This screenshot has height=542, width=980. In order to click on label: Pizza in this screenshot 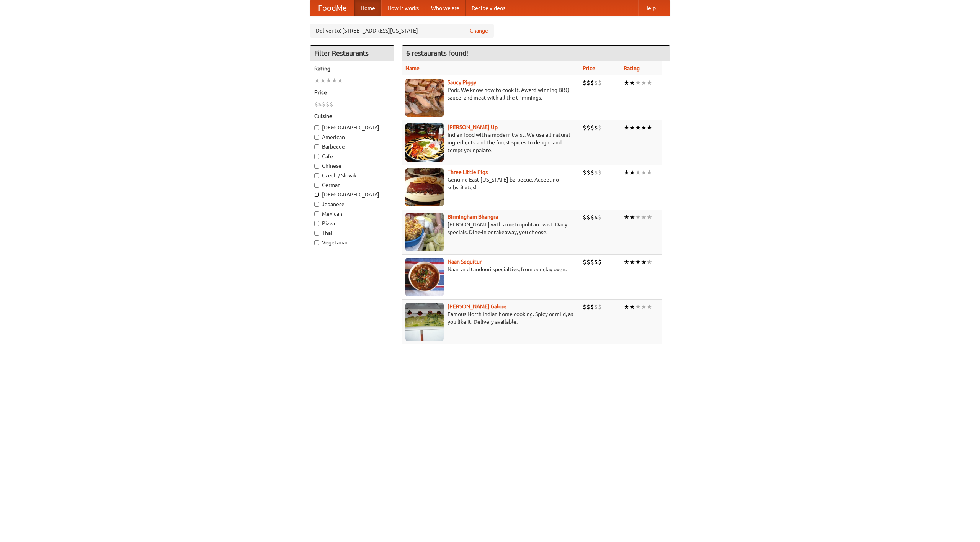, I will do `click(352, 223)`.